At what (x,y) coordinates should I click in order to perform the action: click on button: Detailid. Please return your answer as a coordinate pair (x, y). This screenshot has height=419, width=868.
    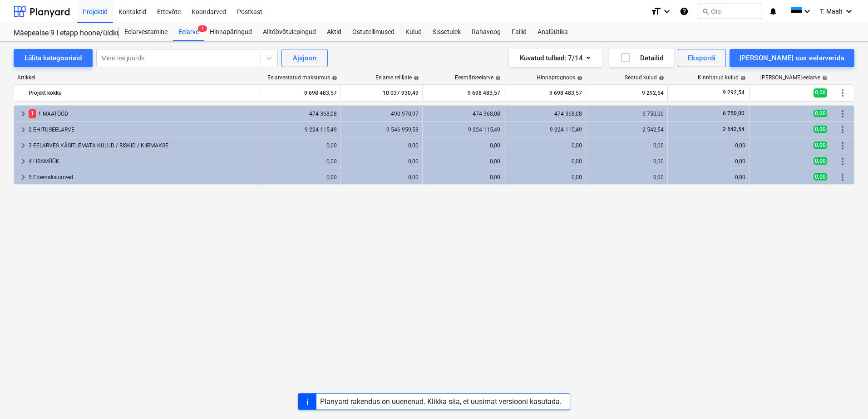
    Looking at the image, I should click on (642, 58).